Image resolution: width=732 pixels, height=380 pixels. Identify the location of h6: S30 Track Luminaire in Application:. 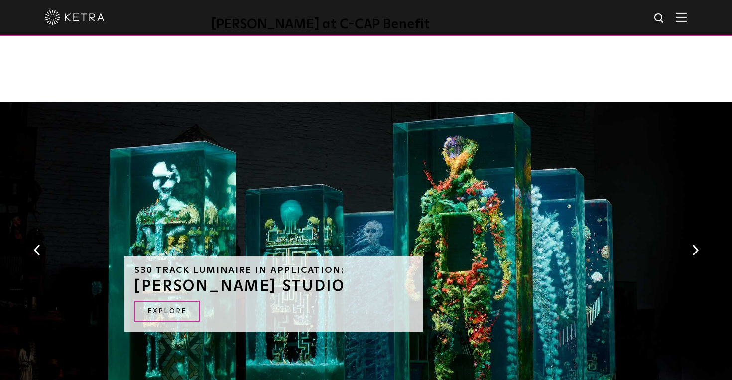
(274, 270).